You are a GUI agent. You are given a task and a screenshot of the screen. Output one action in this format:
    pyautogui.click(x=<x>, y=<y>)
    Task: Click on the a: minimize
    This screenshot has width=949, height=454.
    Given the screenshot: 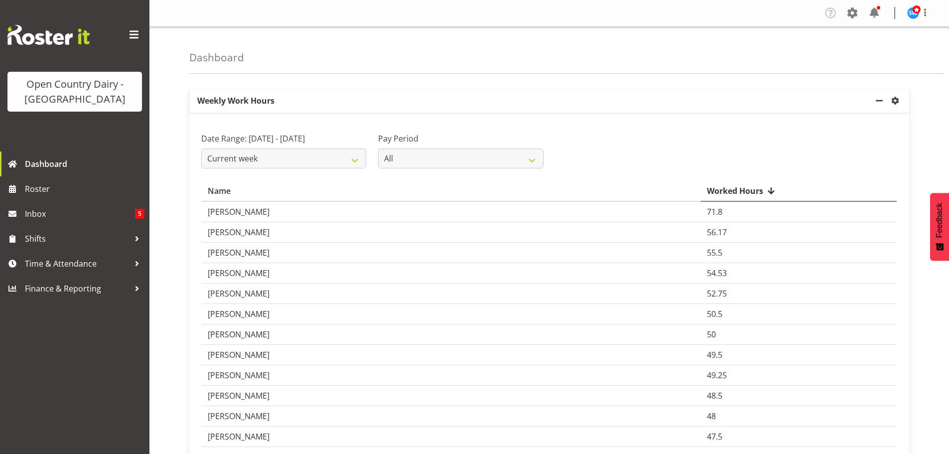 What is the action you would take?
    pyautogui.click(x=881, y=101)
    